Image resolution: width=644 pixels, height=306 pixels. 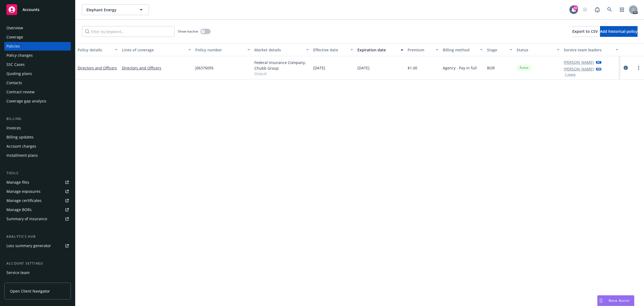 I want to click on a: Installment plans, so click(x=38, y=155).